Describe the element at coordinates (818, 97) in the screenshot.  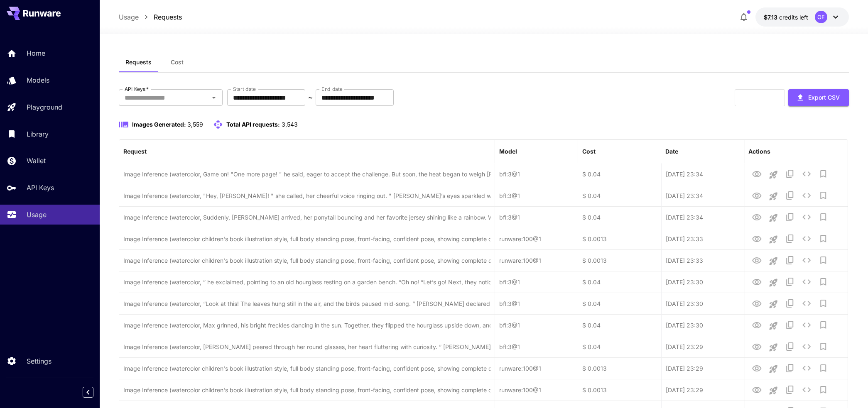
I see `button: Export CSV` at that location.